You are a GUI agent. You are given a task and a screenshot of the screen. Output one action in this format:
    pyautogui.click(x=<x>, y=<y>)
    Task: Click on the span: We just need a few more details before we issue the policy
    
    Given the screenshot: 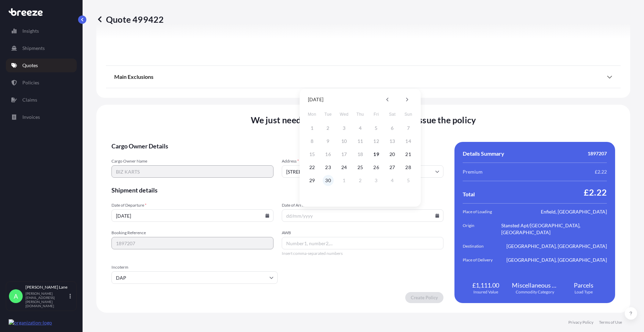 What is the action you would take?
    pyautogui.click(x=363, y=120)
    